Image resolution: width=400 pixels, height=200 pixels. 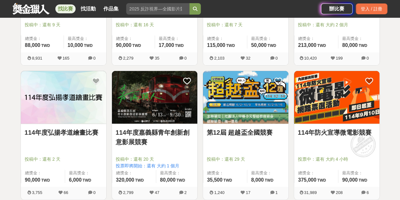 I want to click on a: 辦比賽, so click(x=337, y=9).